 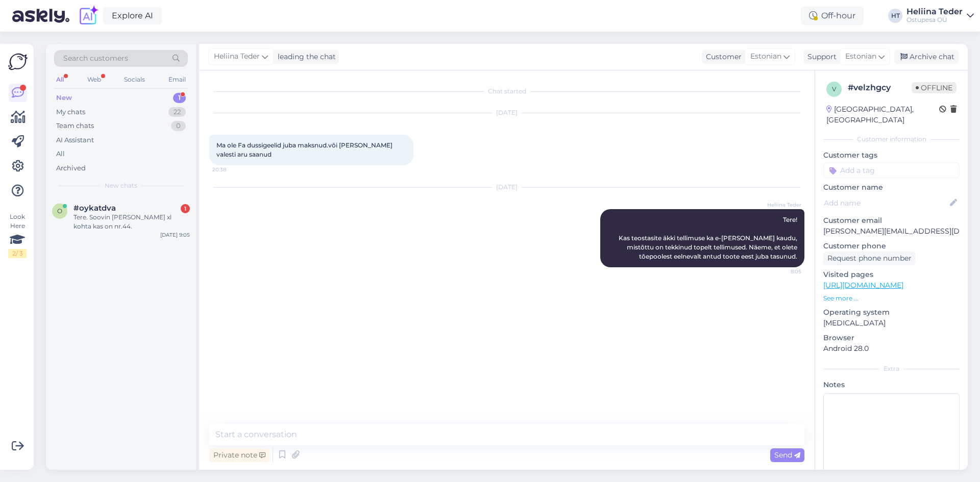 I want to click on div: My chats, so click(x=71, y=112).